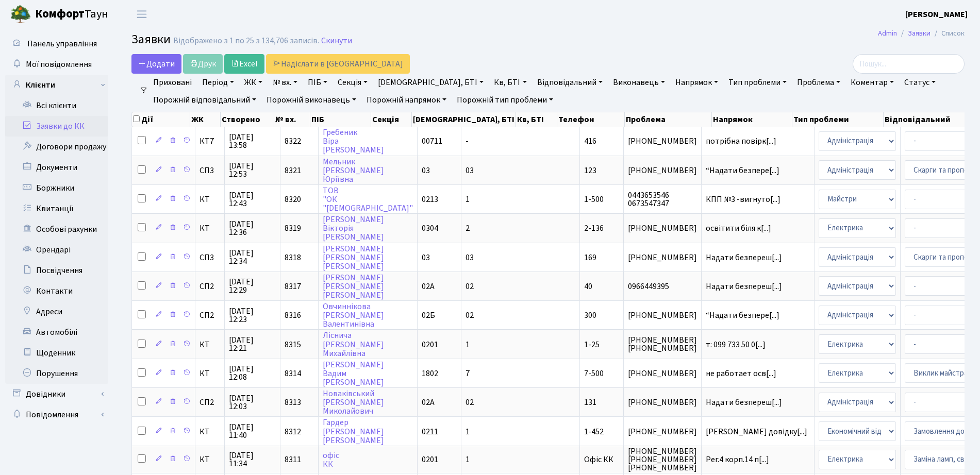 The width and height of the screenshot is (980, 475). Describe the element at coordinates (887, 33) in the screenshot. I see `a: Admin` at that location.